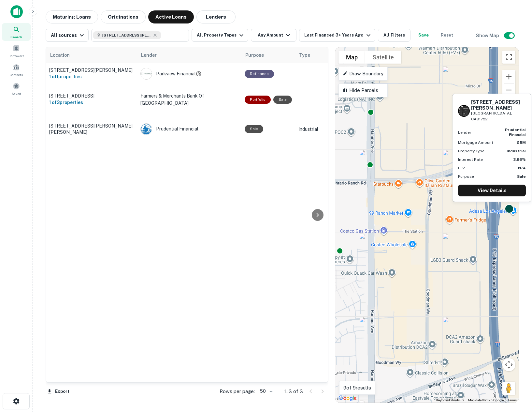 The height and width of the screenshot is (412, 532). What do you see at coordinates (509, 57) in the screenshot?
I see `button: Toggle fullscreen view` at bounding box center [509, 57].